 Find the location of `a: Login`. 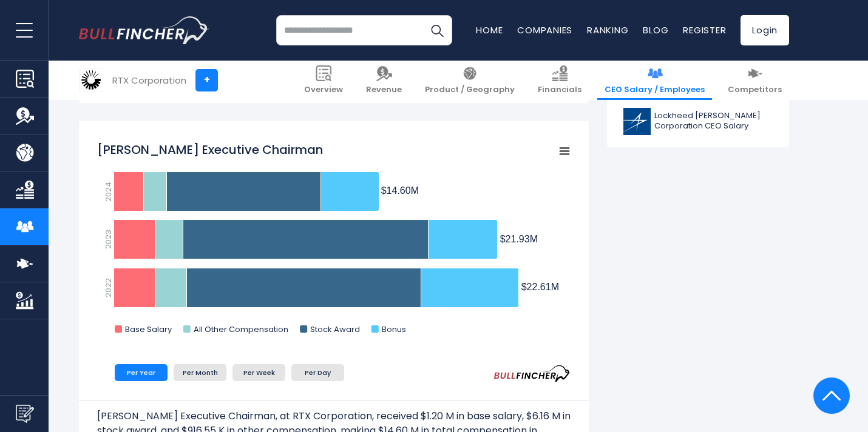

a: Login is located at coordinates (764, 30).